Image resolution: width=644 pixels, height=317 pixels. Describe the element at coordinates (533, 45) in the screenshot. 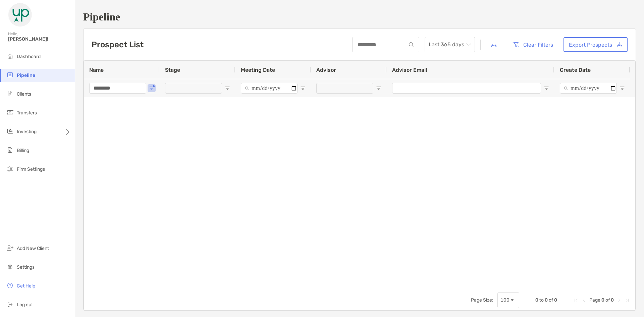

I see `button: Clear Filters` at that location.